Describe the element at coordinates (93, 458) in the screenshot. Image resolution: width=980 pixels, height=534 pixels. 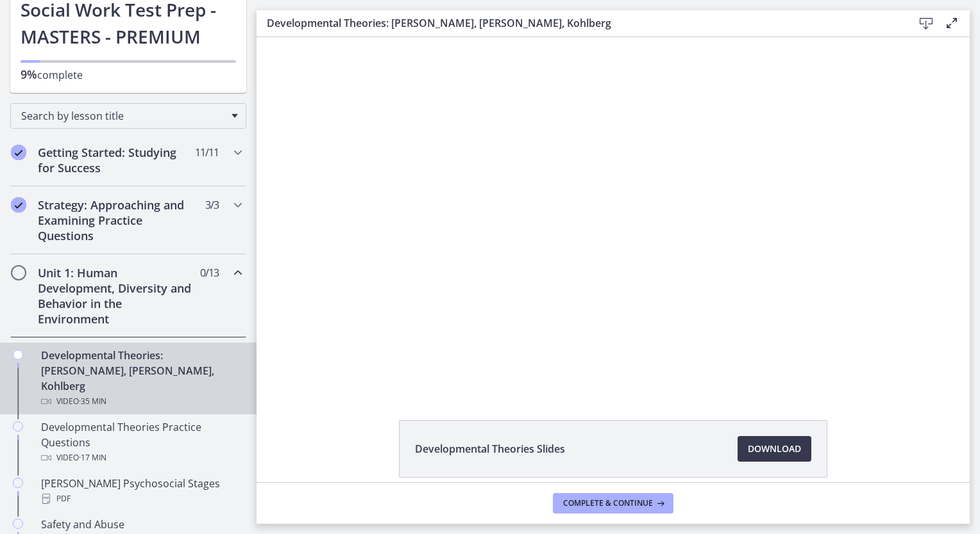
I see `span: · 17 min` at that location.